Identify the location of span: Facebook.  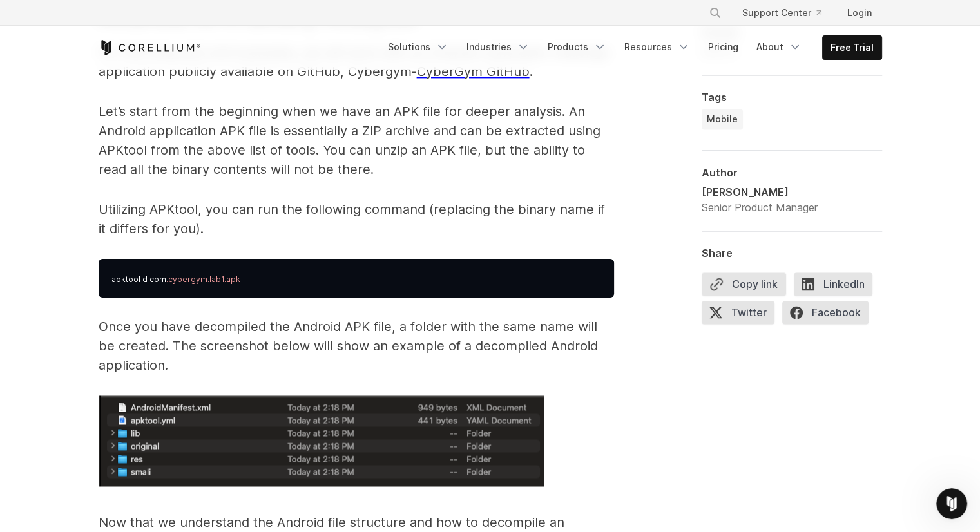
(826, 312).